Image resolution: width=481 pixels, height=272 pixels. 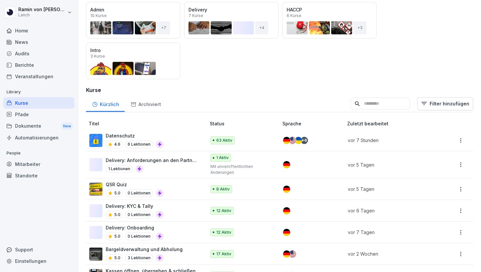 I want to click on p: Delivery, so click(x=231, y=9).